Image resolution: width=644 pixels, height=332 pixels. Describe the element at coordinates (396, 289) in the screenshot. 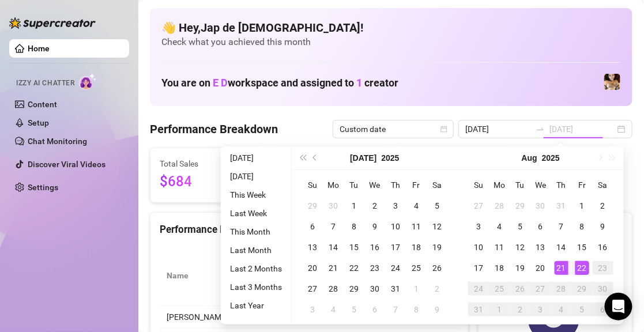

I see `td: 2025-07-31` at that location.